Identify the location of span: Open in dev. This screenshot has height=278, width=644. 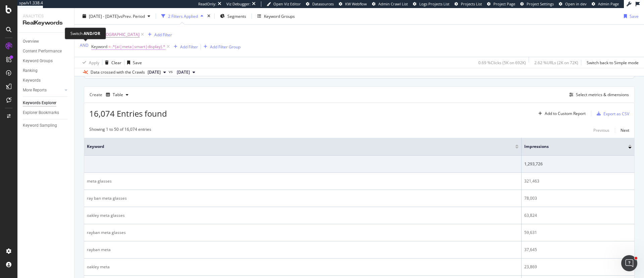
(576, 4).